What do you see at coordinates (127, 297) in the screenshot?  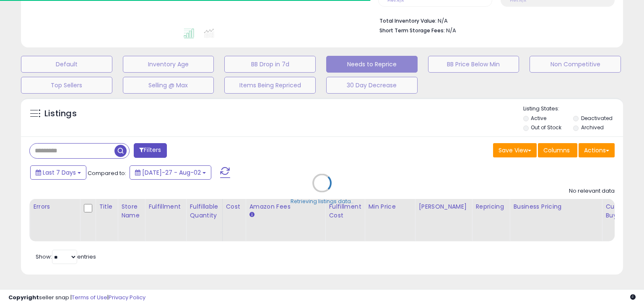 I see `a: Privacy Policy` at bounding box center [127, 297].